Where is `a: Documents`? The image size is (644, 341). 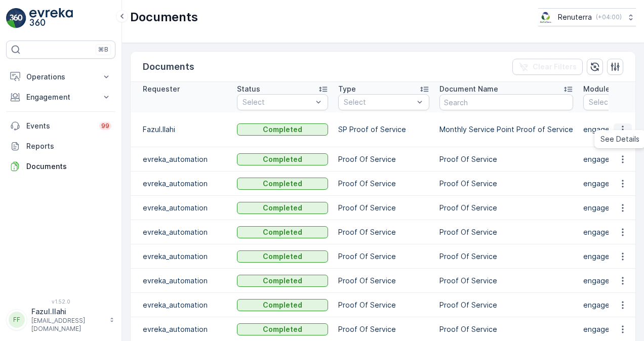 a: Documents is located at coordinates (60, 166).